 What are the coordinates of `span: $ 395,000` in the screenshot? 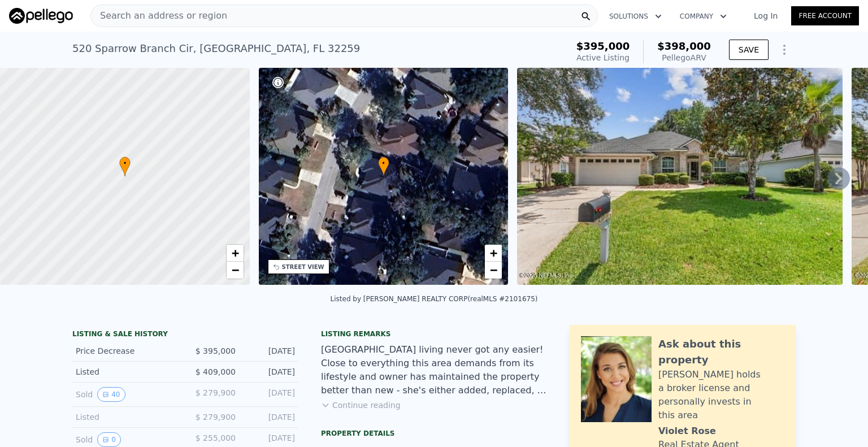 It's located at (215, 351).